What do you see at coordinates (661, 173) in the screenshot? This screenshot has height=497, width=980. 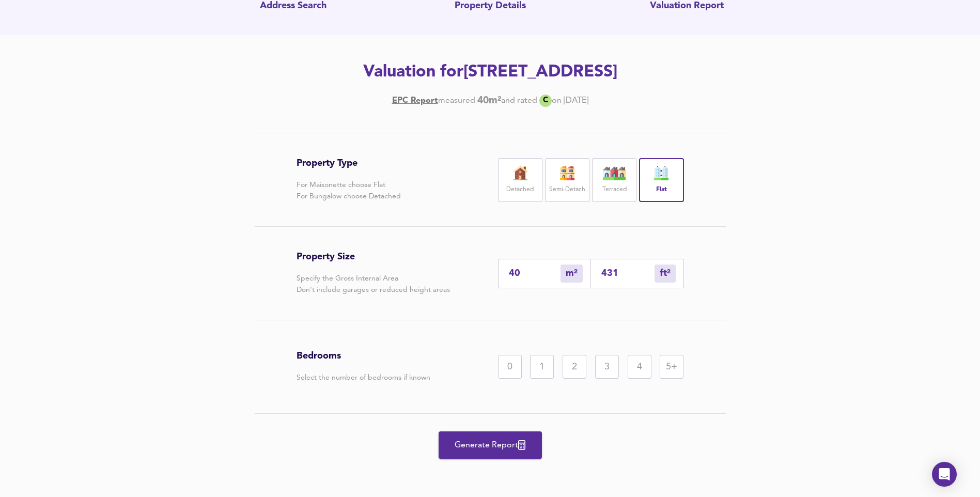 I see `img: flat-icon` at bounding box center [661, 173].